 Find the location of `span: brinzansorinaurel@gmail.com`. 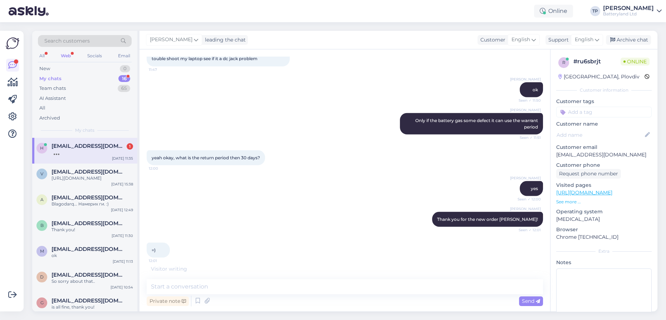

span: brinzansorinaurel@gmail.com is located at coordinates (89, 223).